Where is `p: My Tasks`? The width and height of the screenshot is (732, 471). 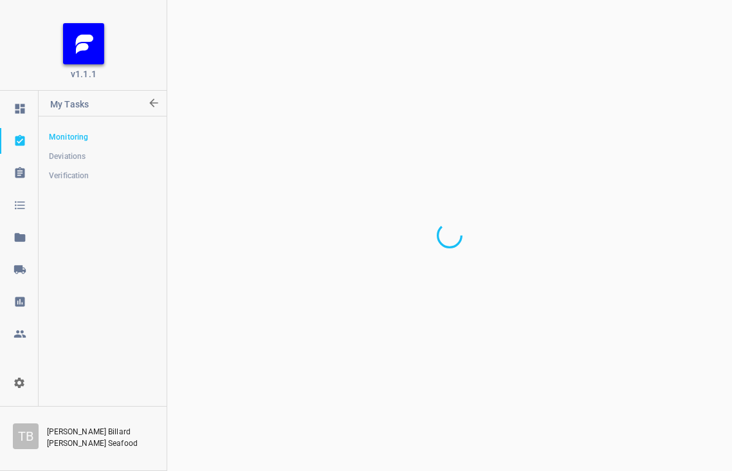 p: My Tasks is located at coordinates (98, 106).